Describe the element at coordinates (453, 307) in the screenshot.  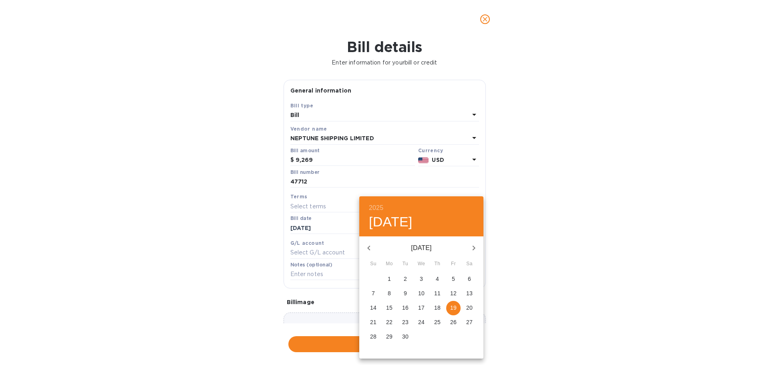
I see `p: 19` at that location.